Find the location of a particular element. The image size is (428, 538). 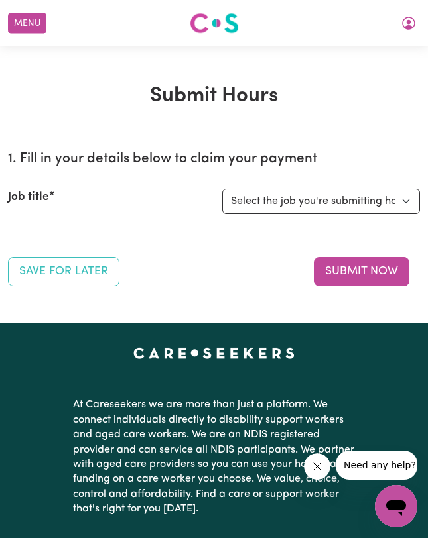

h1: Submit Hours is located at coordinates (214, 96).